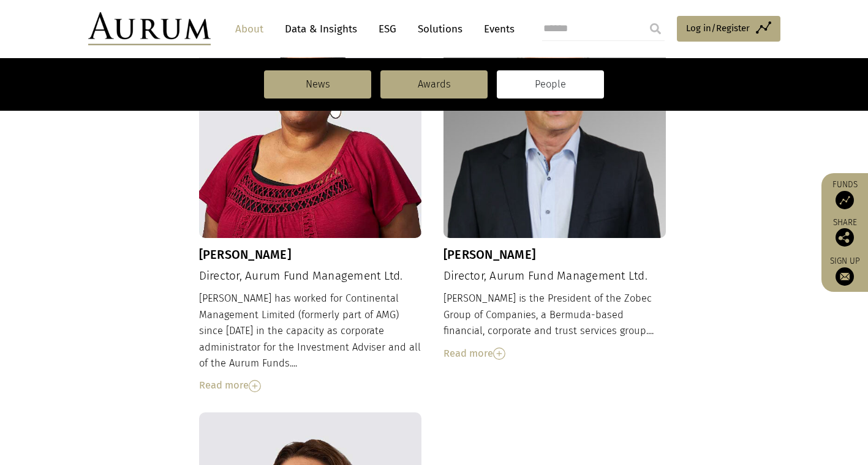 This screenshot has width=868, height=465. I want to click on a: Events, so click(496, 29).